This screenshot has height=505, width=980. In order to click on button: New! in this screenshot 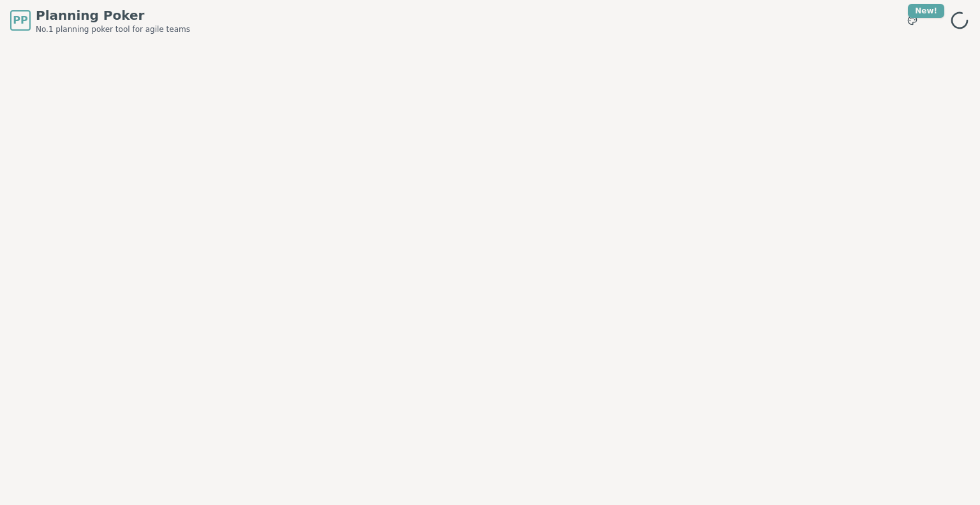, I will do `click(913, 21)`.